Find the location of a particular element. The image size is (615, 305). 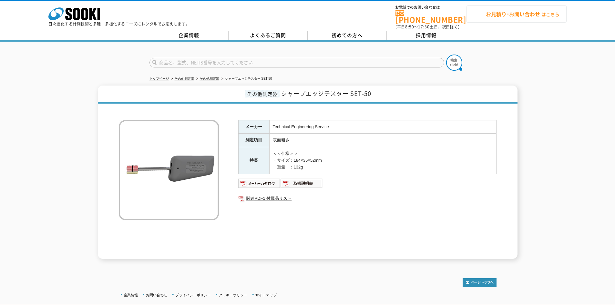

p: 日々進化する計測技術と多種・多様化するニーズにレンタルでお応えします。 is located at coordinates (119, 24).